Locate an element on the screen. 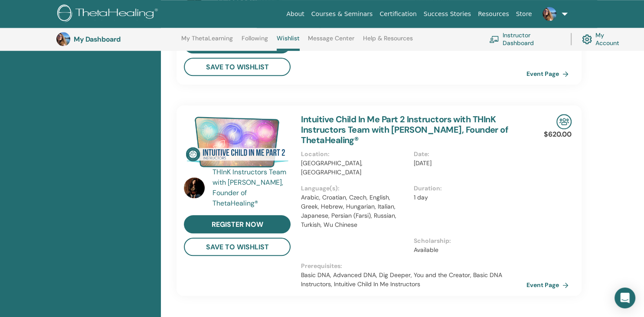 The image size is (644, 317). p: Scholarship : is located at coordinates (468, 241).